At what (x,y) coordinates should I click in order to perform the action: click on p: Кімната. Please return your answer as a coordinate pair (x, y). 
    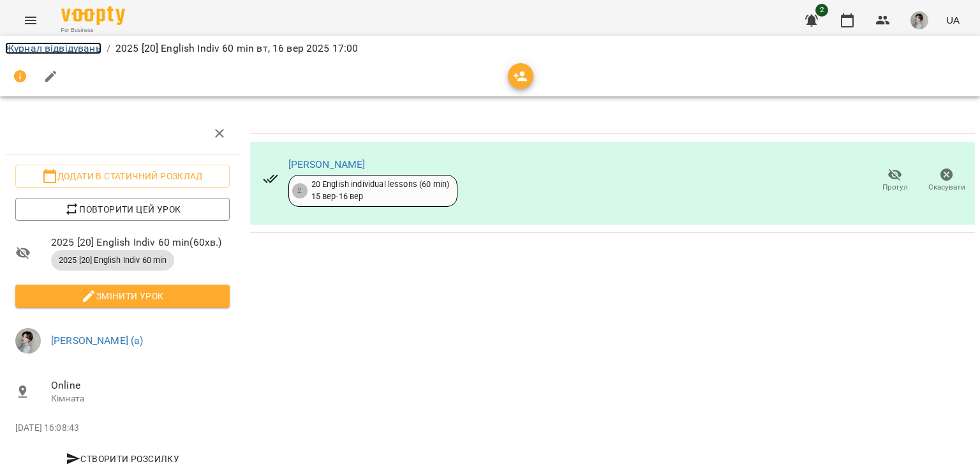
    Looking at the image, I should click on (140, 399).